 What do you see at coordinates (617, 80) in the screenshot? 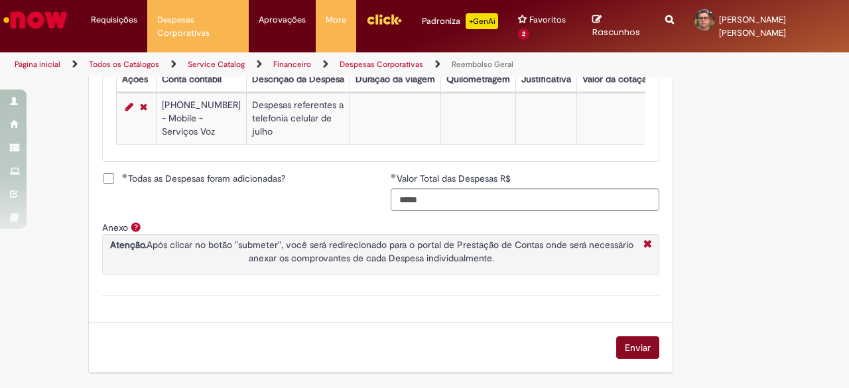
I see `th: Valor da cotação` at bounding box center [617, 80].